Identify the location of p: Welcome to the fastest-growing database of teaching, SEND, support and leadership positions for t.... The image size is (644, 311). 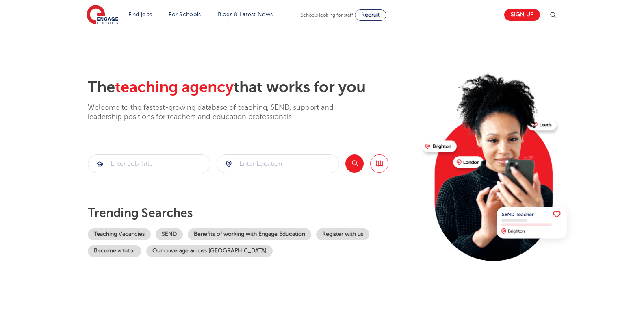
(222, 112).